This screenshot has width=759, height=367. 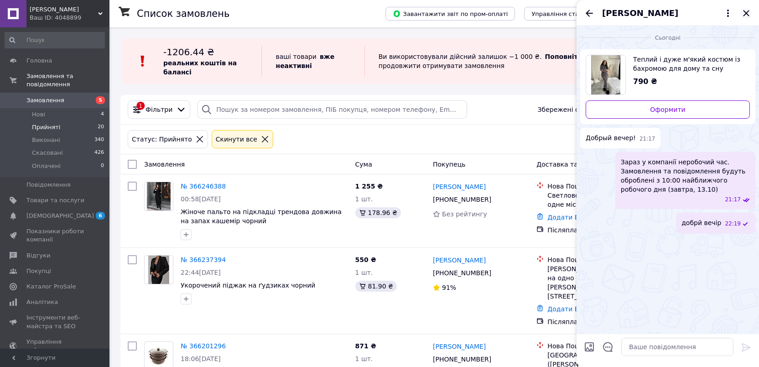 I want to click on span: добрй вечір, so click(x=701, y=223).